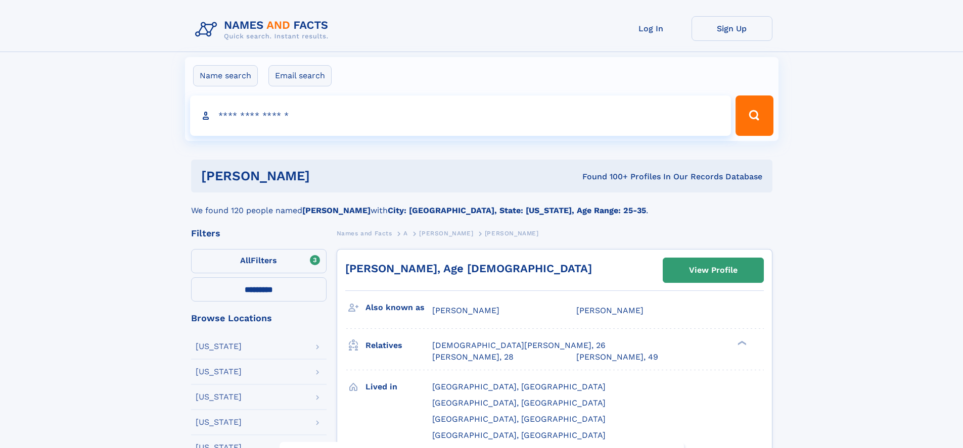 The image size is (963, 448). I want to click on img: Logo Names and Facts, so click(264, 30).